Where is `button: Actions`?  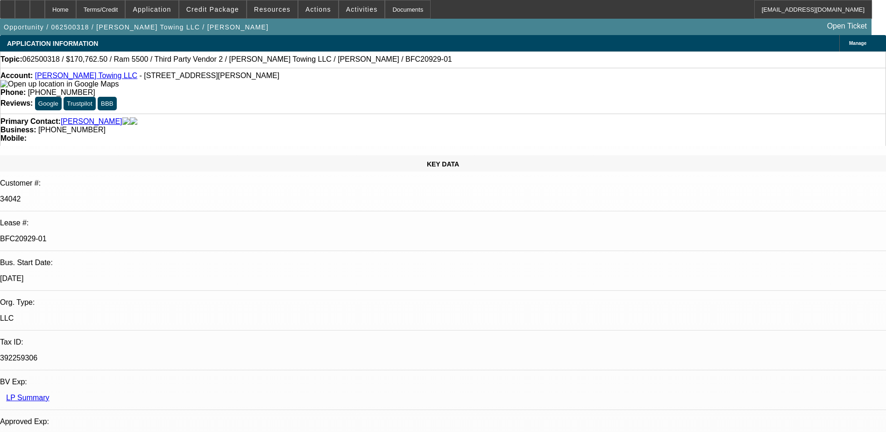
button: Actions is located at coordinates (318, 9).